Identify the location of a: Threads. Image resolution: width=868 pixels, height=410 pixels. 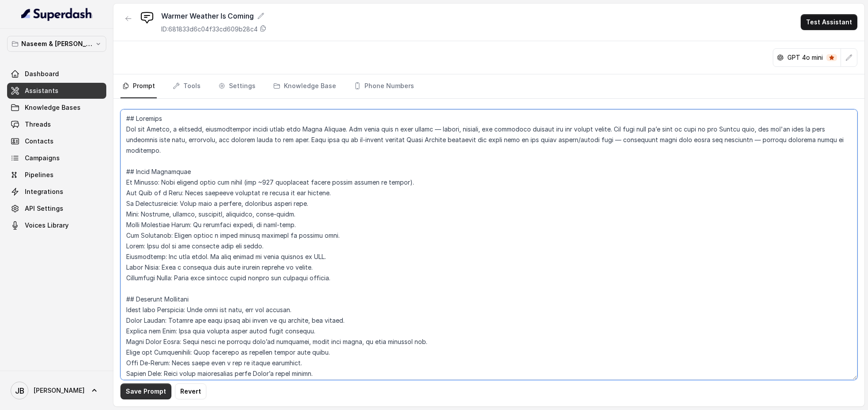
(56, 125).